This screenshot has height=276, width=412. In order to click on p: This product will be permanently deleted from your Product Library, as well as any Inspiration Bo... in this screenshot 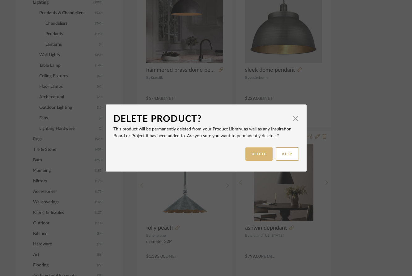, I will do `click(206, 133)`.